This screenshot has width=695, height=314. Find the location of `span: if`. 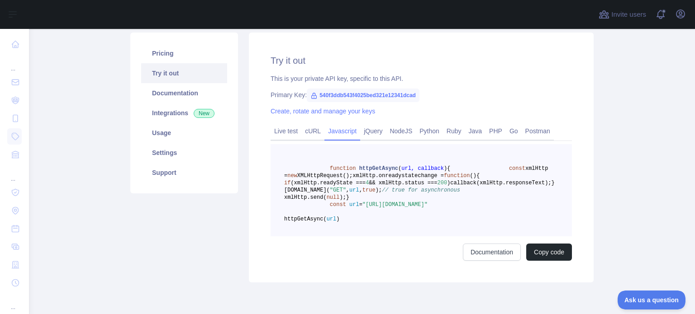

span: if is located at coordinates (287, 183).